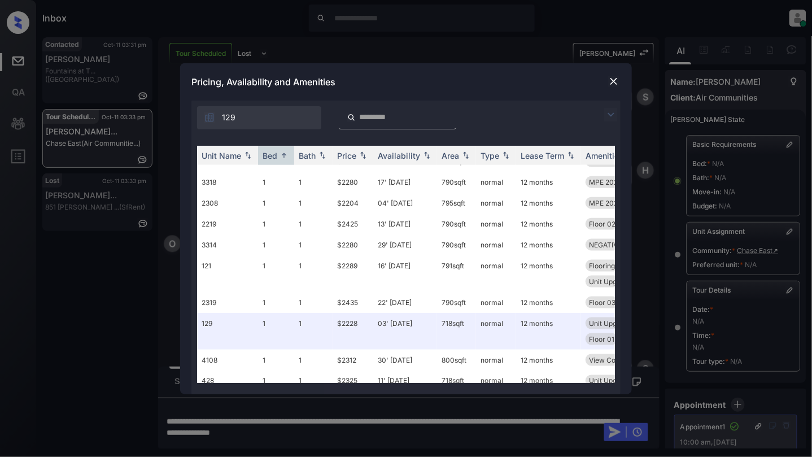  I want to click on div: Bath, so click(307, 155).